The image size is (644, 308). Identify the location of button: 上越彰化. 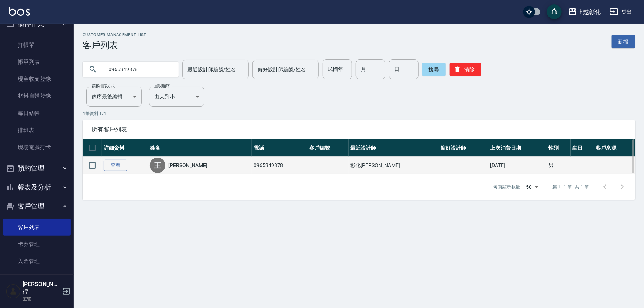
(584, 12).